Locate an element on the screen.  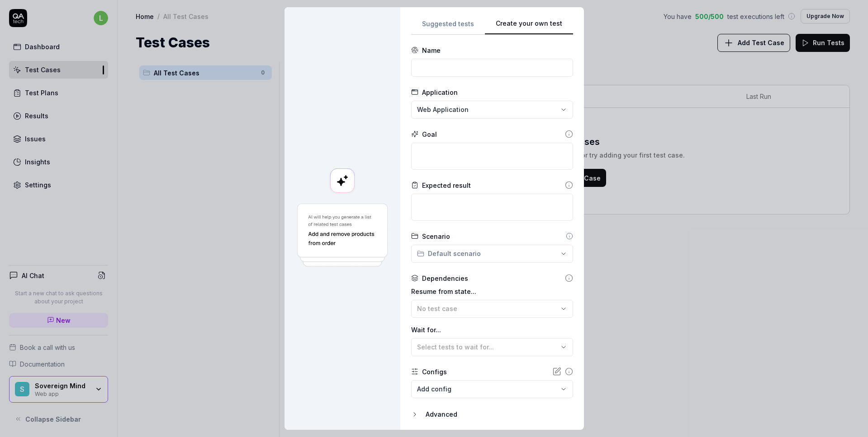
span: No test case is located at coordinates (436, 309).